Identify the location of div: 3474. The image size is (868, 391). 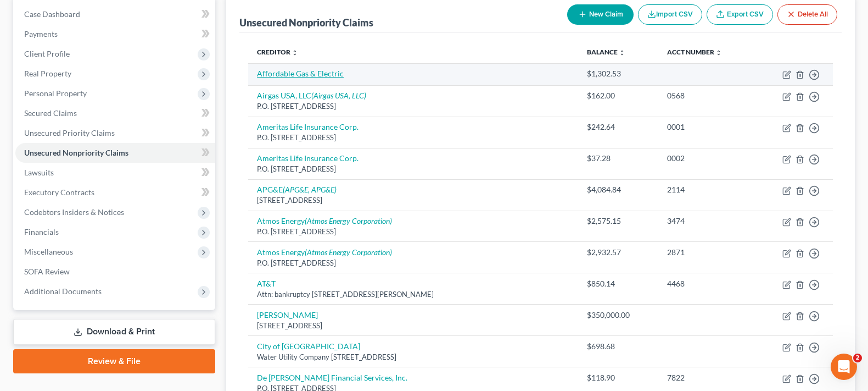
(706, 221).